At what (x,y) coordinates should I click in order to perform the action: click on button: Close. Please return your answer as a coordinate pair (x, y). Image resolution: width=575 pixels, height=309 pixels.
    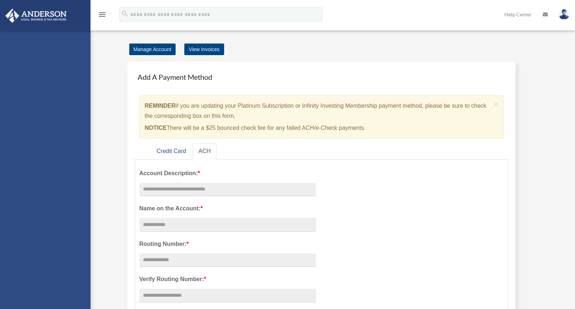
    Looking at the image, I should click on (496, 104).